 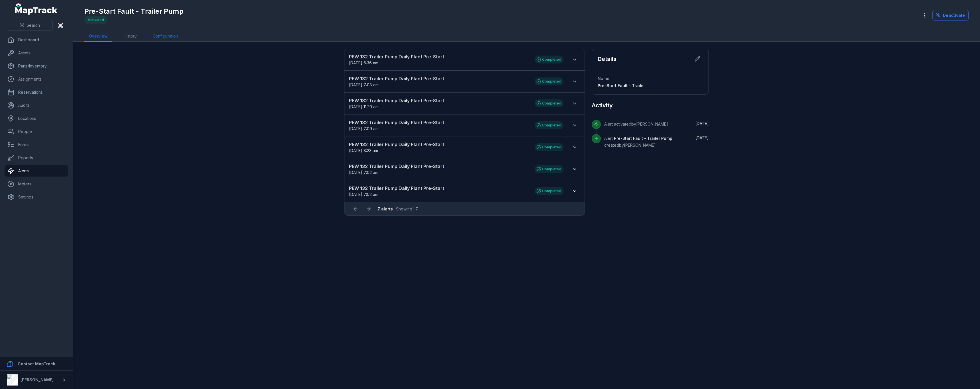 I want to click on button: Search, so click(x=29, y=26).